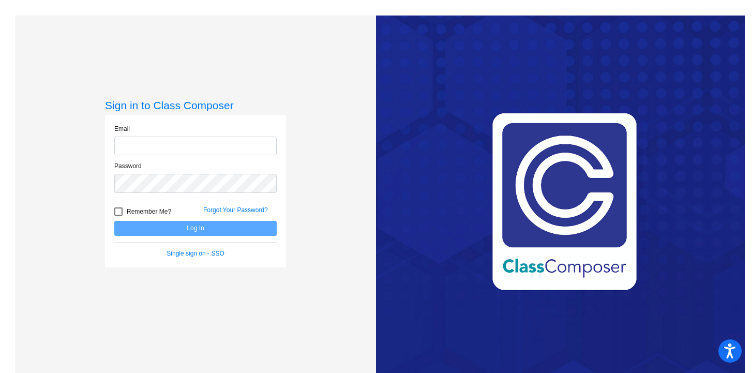  Describe the element at coordinates (196, 105) in the screenshot. I see `h3: Sign in to Class Composer` at that location.